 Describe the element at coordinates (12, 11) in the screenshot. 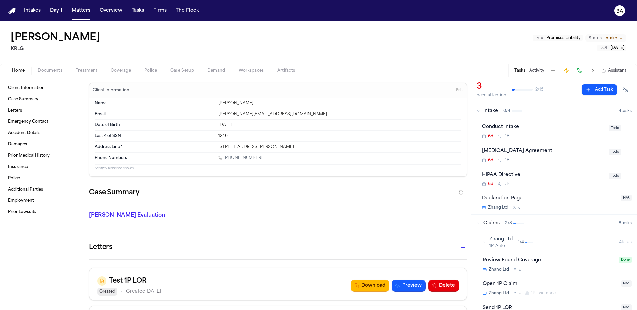

I see `img: Finch Logo` at that location.